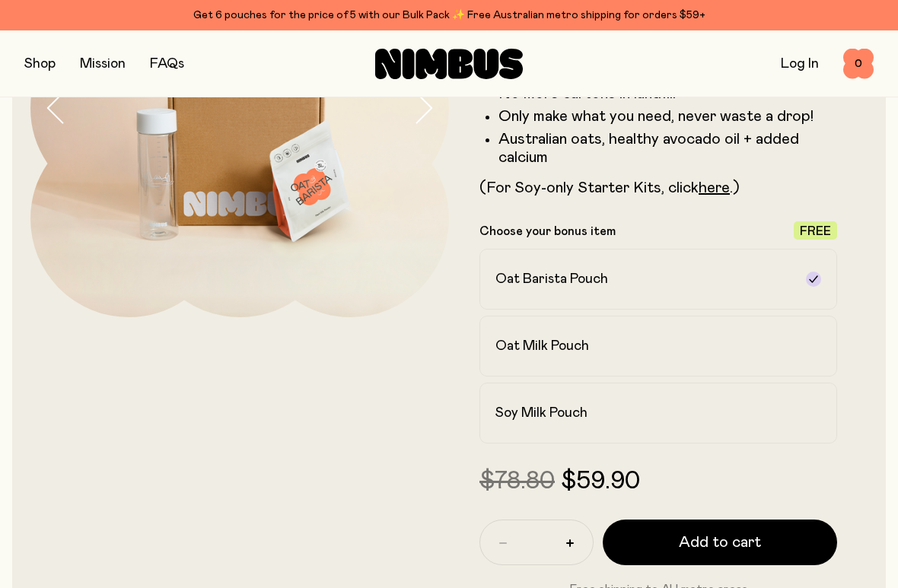  Describe the element at coordinates (714, 188) in the screenshot. I see `a: here` at that location.